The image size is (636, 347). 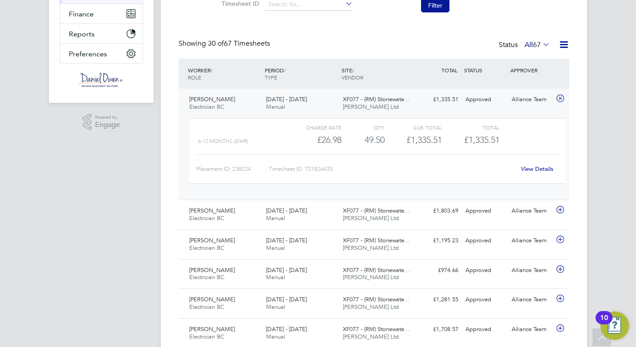 What do you see at coordinates (101, 34) in the screenshot?
I see `button: Reports` at bounding box center [101, 34].